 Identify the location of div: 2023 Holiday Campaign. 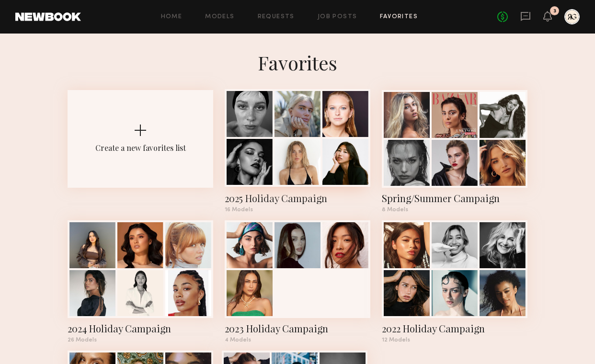
(297, 328).